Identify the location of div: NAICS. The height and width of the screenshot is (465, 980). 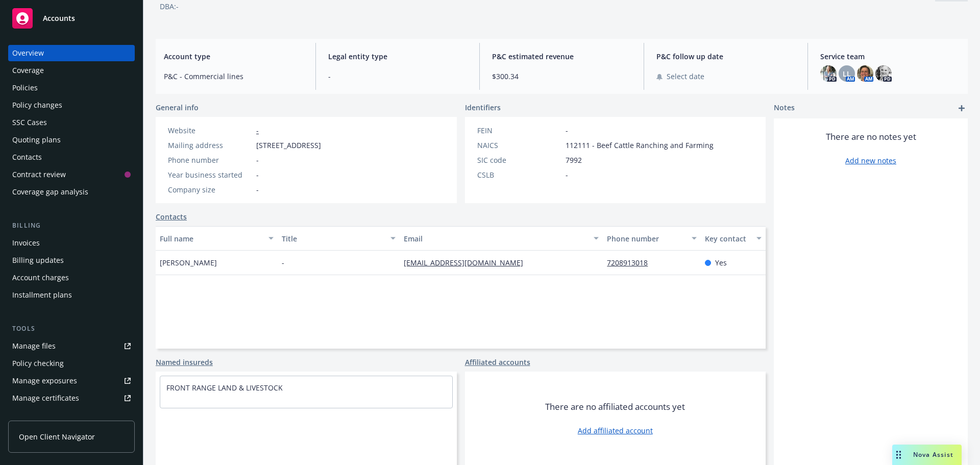
(519, 145).